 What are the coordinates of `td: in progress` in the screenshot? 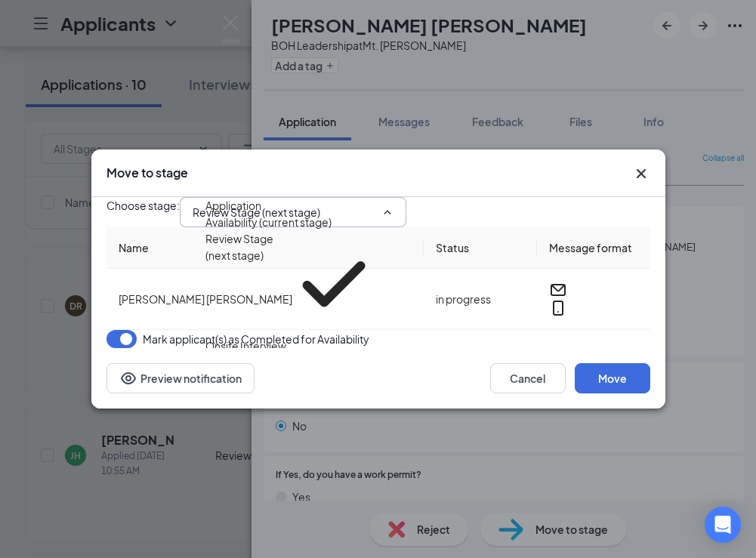 It's located at (480, 299).